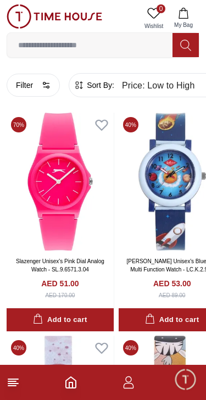 The image size is (206, 400). I want to click on button: My Bag, so click(184, 18).